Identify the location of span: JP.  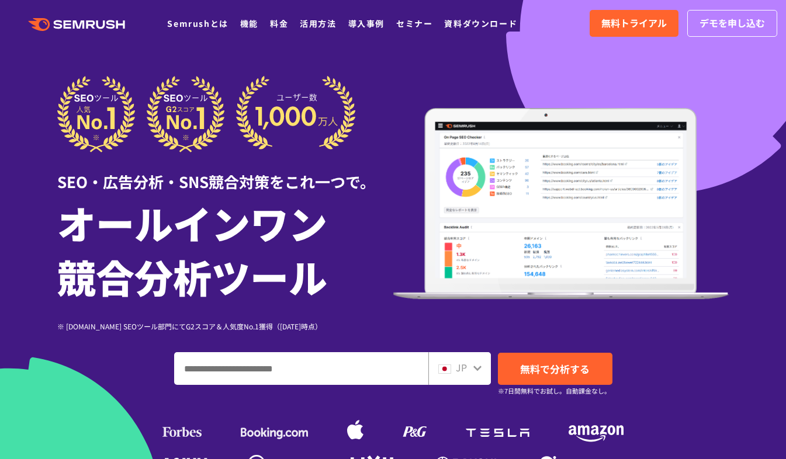
(461, 368).